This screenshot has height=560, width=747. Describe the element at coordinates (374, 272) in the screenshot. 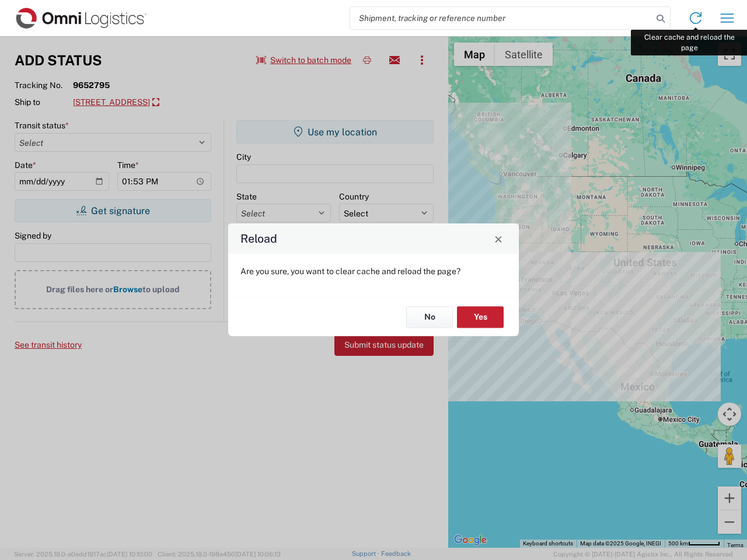

I see `p: Are you sure, you want to clear cache and reload the page?` at that location.